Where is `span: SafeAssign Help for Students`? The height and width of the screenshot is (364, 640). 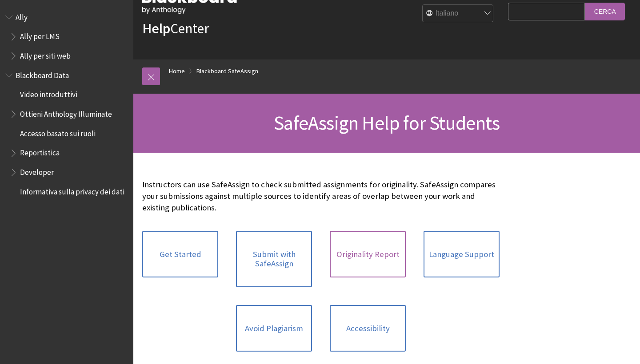 span: SafeAssign Help for Students is located at coordinates (387, 123).